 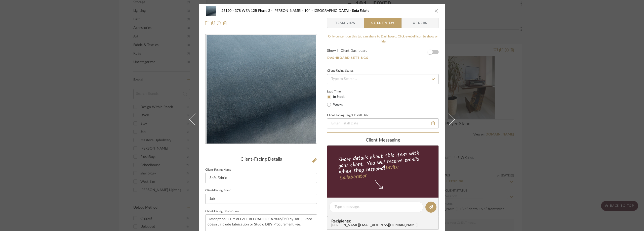 What do you see at coordinates (383, 79) in the screenshot?
I see `input: Type to Search…` at bounding box center [383, 79].